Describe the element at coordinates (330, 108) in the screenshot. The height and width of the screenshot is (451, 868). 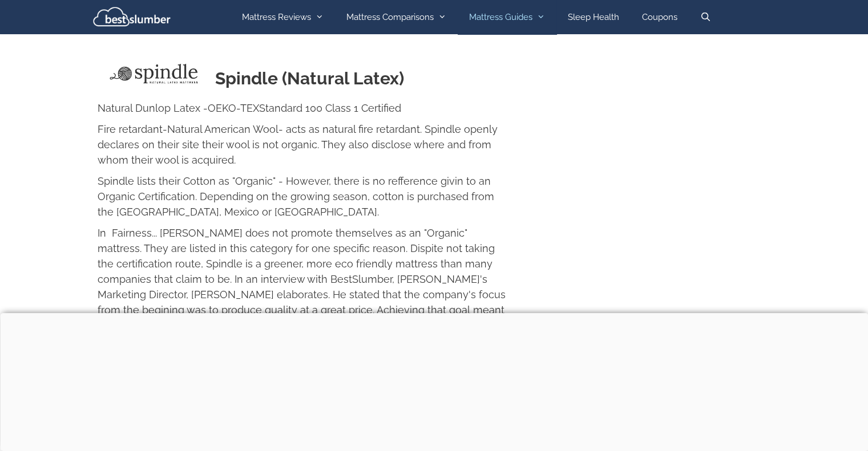
I see `span: Standard 100 Class 1 Certified` at that location.